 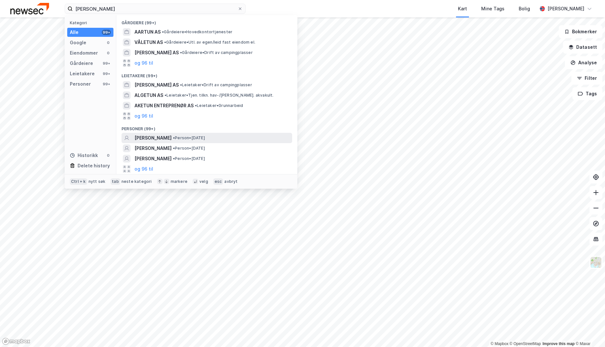 What do you see at coordinates (587, 78) in the screenshot?
I see `button: Filter` at bounding box center [587, 78].